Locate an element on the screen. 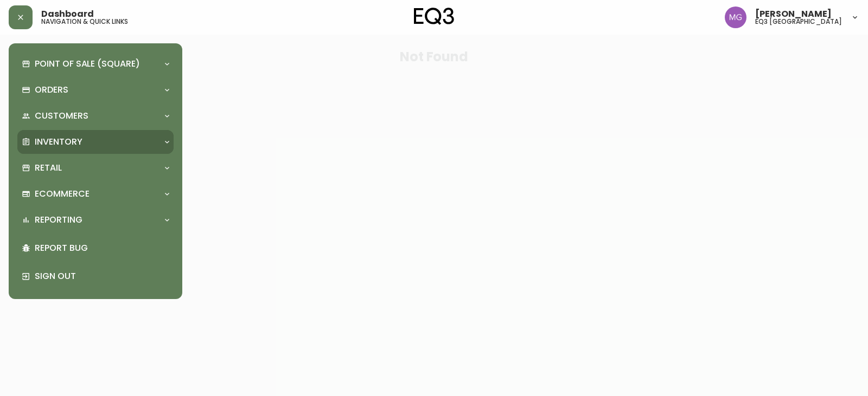 Image resolution: width=868 pixels, height=396 pixels. div: Report Bug is located at coordinates (96, 248).